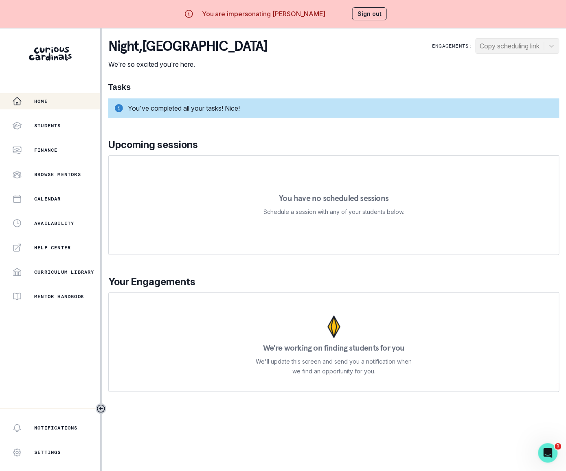 Image resolution: width=566 pixels, height=471 pixels. I want to click on p: Mentor Handbook, so click(59, 297).